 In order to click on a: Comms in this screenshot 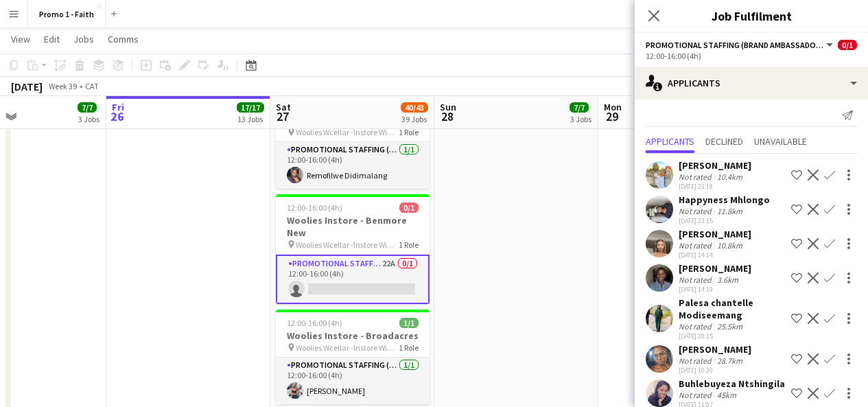, I will do `click(123, 39)`.